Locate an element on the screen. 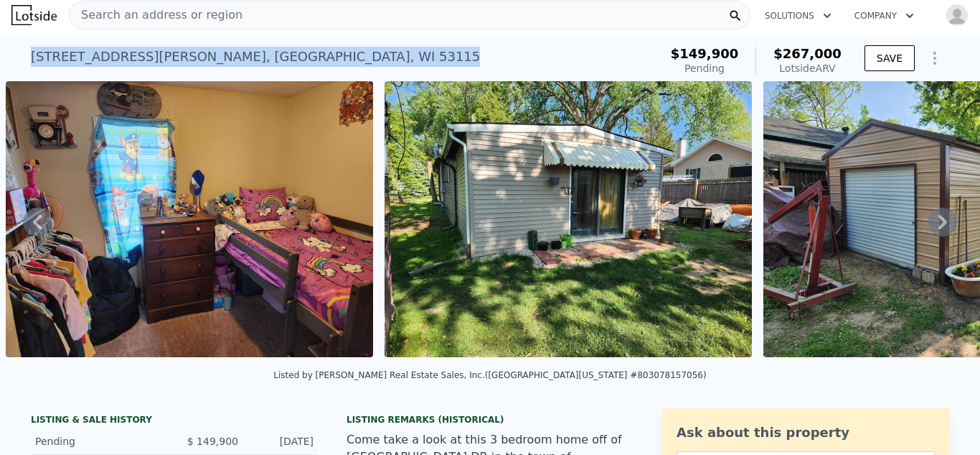  button: Solutions is located at coordinates (798, 16).